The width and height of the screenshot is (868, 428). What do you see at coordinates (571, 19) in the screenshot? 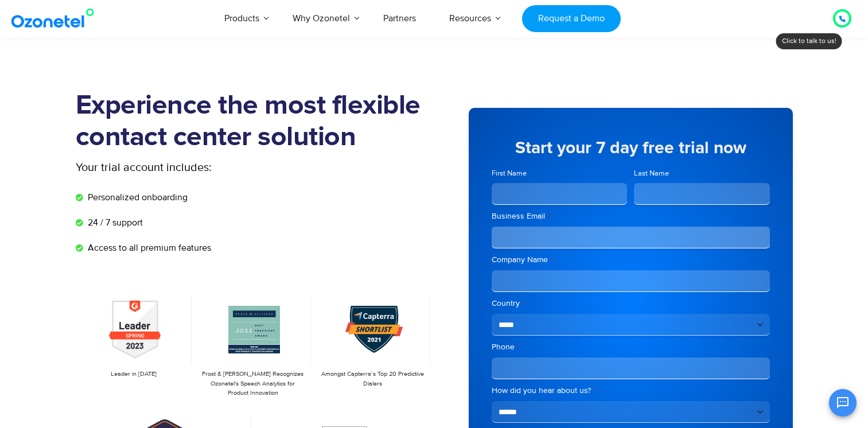
I see `a: Request a Demo` at bounding box center [571, 19].